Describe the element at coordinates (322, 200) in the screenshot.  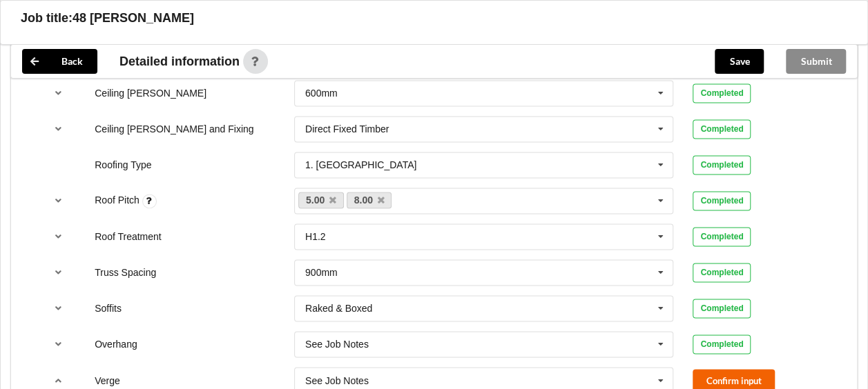
I see `a: 5.00` at that location.